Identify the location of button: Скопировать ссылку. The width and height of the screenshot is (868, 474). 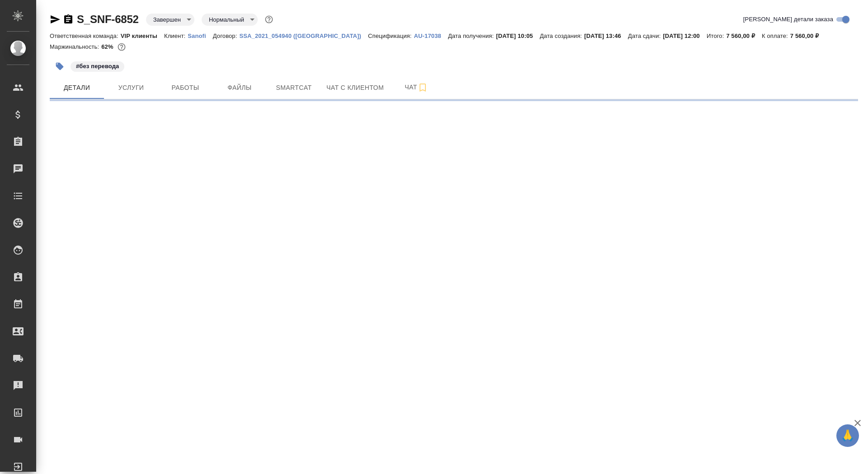
(68, 19).